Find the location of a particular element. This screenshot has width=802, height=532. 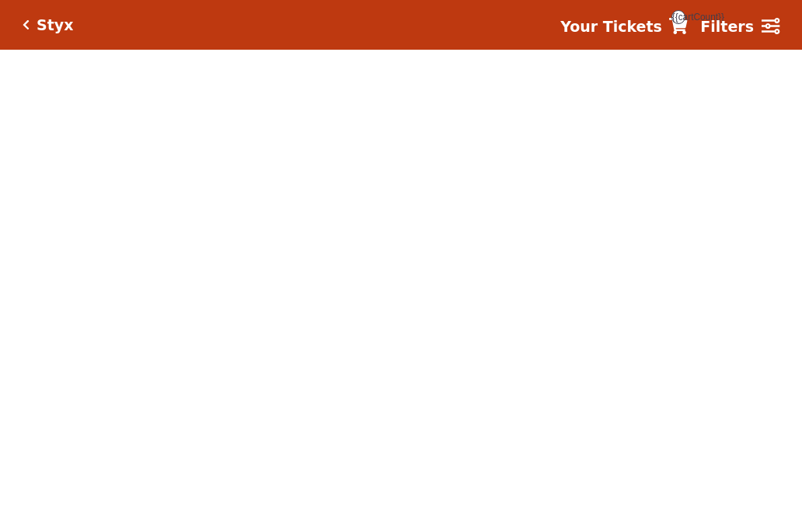

a: Your Tickets {{cartCount}} is located at coordinates (623, 26).